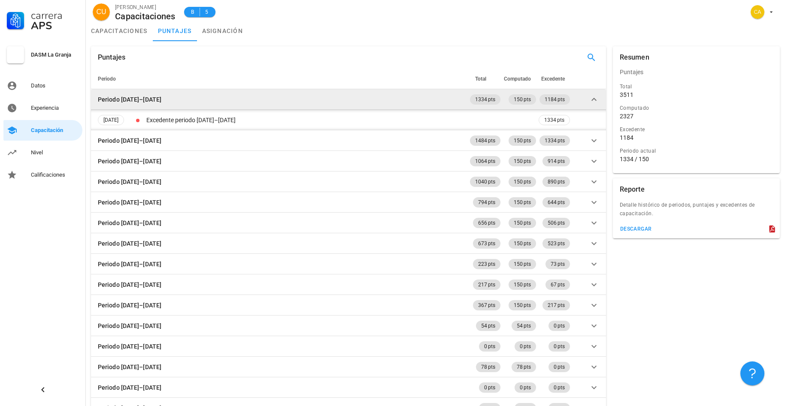 The height and width of the screenshot is (406, 785). I want to click on button: descargar, so click(636, 229).